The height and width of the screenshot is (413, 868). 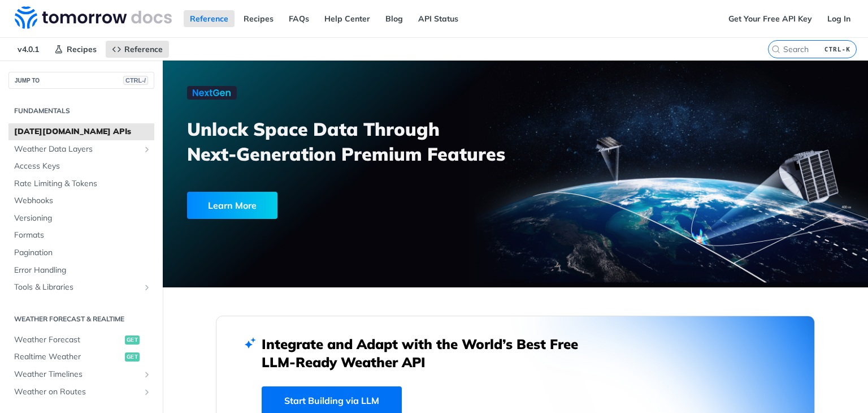 I want to click on h2: Fundamentals, so click(x=81, y=111).